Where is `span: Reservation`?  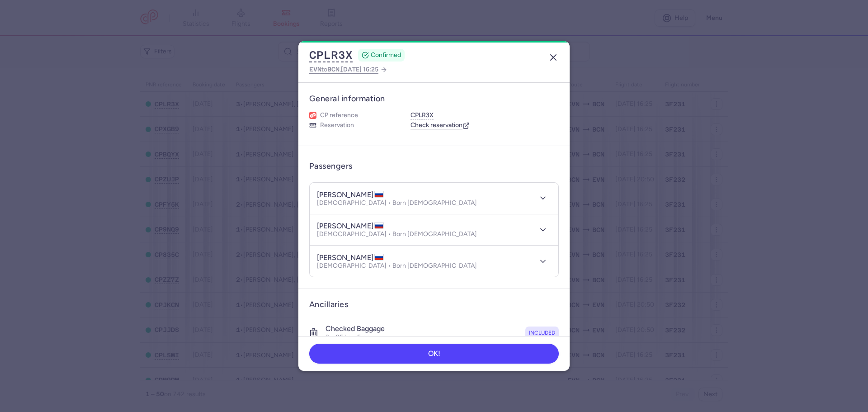 span: Reservation is located at coordinates (337, 125).